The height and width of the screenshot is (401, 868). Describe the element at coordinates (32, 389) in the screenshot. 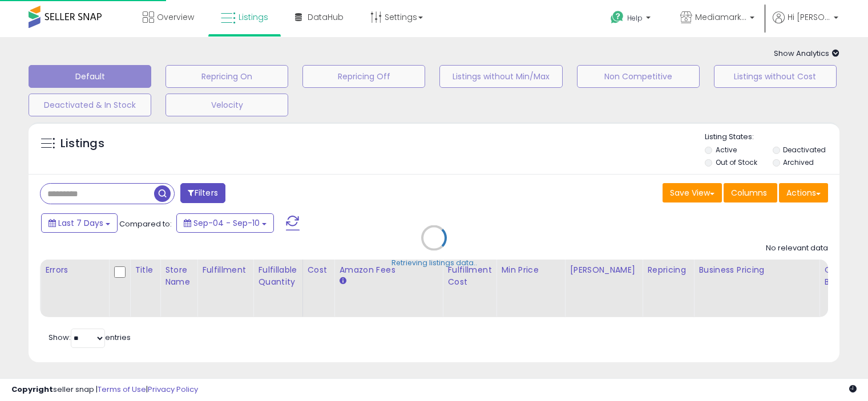

I see `strong: Copyright` at that location.